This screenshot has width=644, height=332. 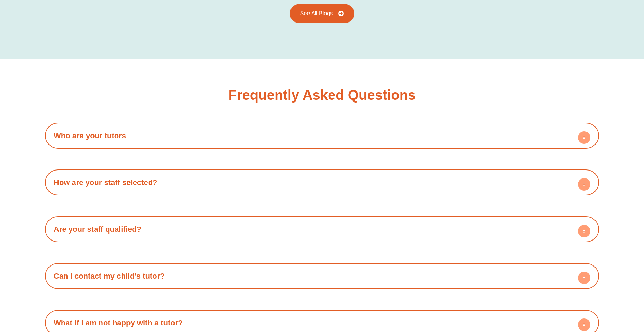 What do you see at coordinates (586, 293) in the screenshot?
I see `div: Chat Widget` at bounding box center [586, 293].